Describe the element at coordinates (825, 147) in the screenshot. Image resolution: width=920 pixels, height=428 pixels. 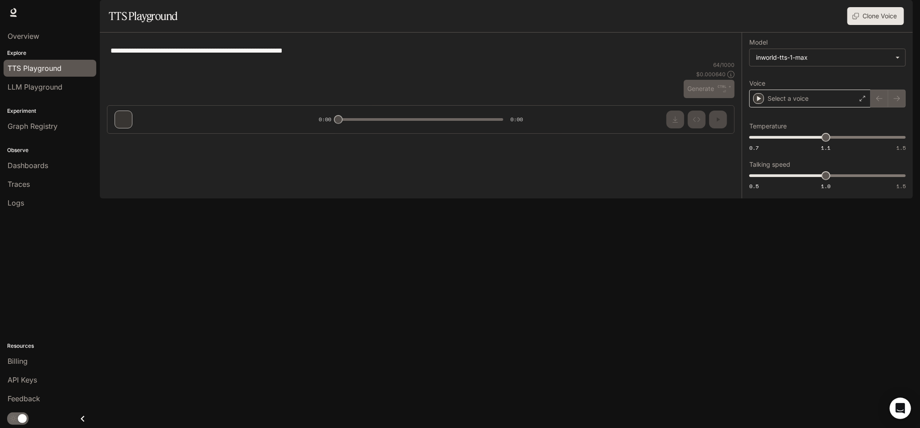
I see `span: 1.1` at that location.